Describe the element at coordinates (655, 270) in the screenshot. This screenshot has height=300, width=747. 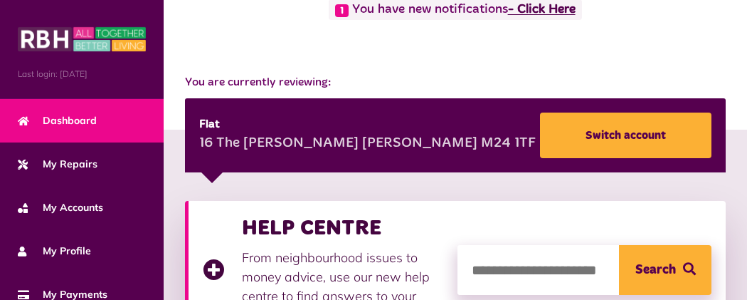
I see `span: Search` at that location.